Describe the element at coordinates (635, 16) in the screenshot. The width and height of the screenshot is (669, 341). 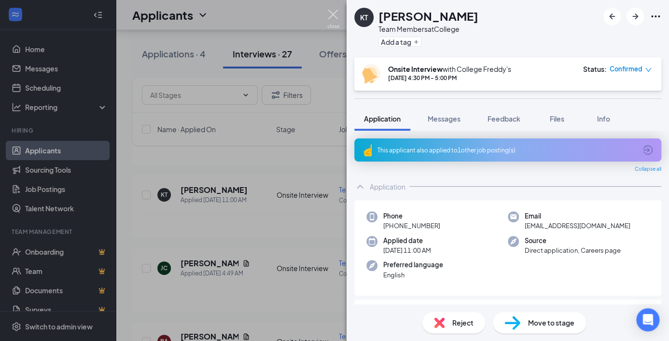
I see `svg: ArrowRight` at that location.